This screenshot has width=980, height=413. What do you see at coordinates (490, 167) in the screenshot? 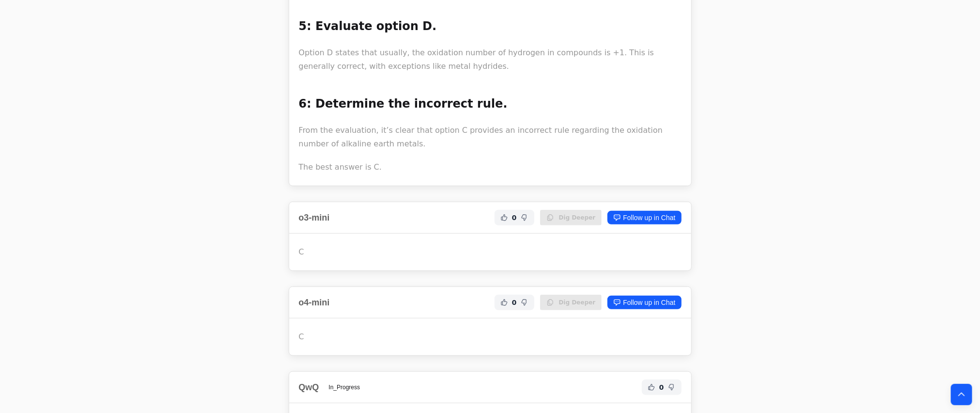
I see `p: The best answer is C.` at bounding box center [490, 167].